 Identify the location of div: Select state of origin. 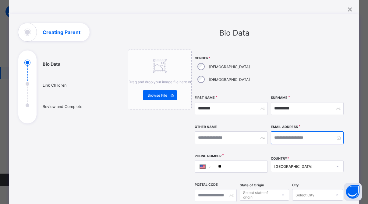
(260, 195).